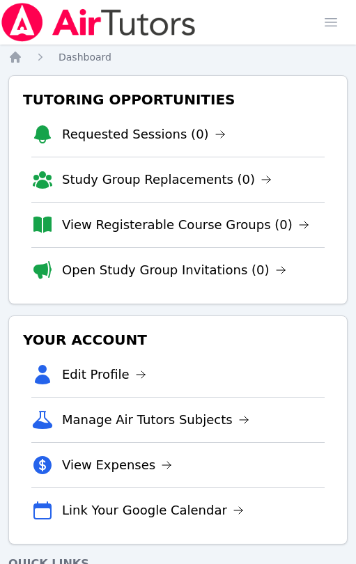 This screenshot has height=564, width=356. Describe the element at coordinates (155, 420) in the screenshot. I see `a: Manage Air Tutors Subjects` at that location.